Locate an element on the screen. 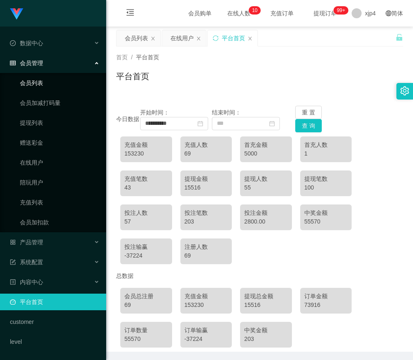 This screenshot has width=413, height=360. span: 数据中心 is located at coordinates (27, 43).